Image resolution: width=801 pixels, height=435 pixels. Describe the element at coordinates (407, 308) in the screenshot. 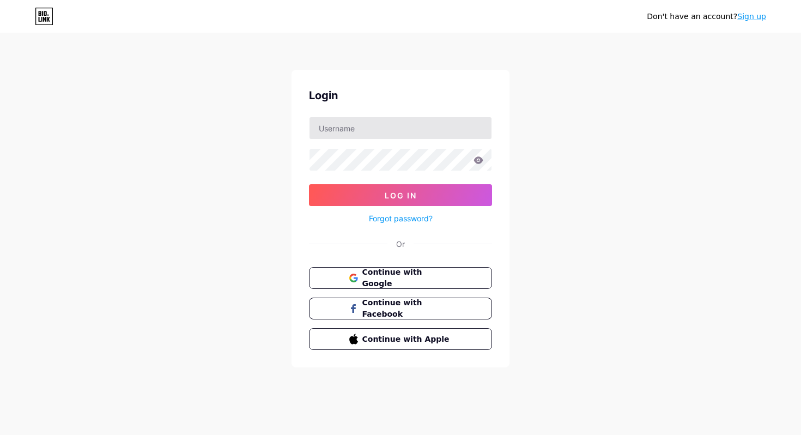

I see `span: Continue with Facebook` at that location.